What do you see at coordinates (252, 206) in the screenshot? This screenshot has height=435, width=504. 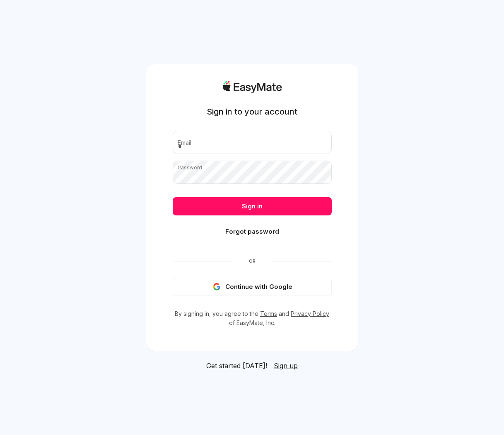 I see `button: Sign in` at bounding box center [252, 206].